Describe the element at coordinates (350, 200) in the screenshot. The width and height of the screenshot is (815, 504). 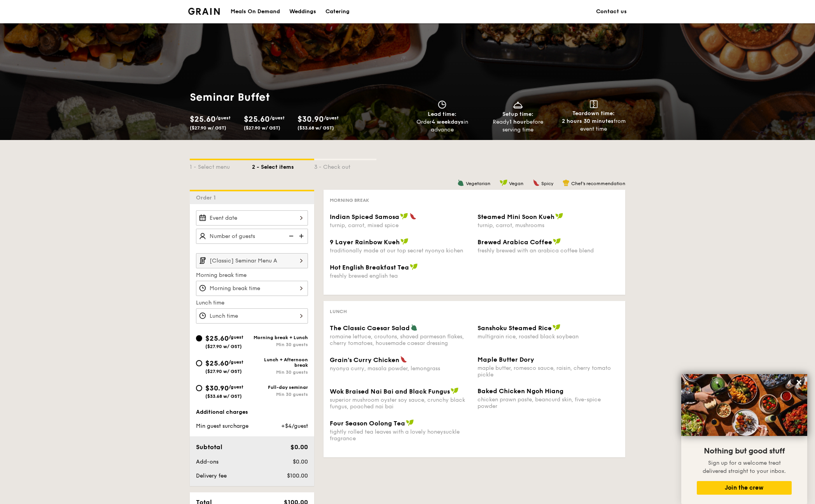
I see `span: Morning break` at that location.